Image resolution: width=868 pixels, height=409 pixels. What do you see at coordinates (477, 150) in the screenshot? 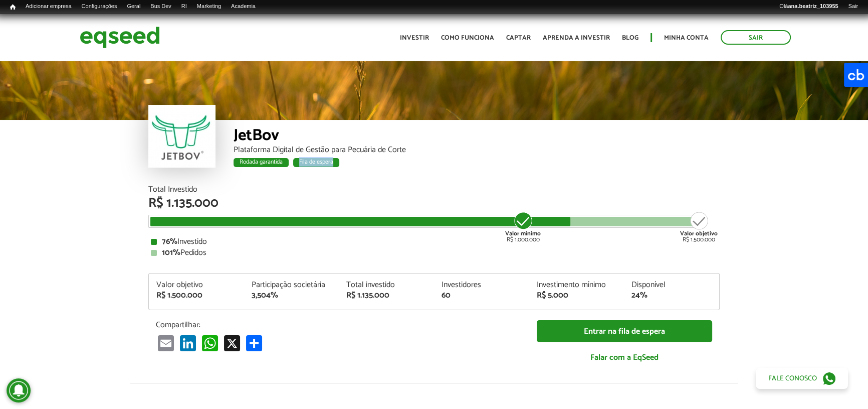
I see `div: Plataforma Digital de Gestão para Pecuária de Corte` at bounding box center [477, 150].